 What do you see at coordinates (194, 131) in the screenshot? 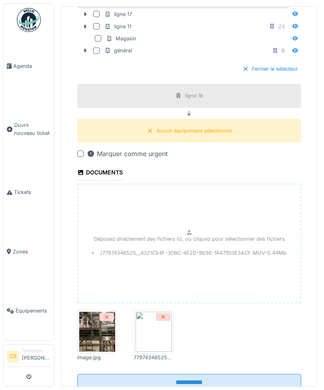
I see `div: Aucun équipement sélectionné` at bounding box center [194, 131].